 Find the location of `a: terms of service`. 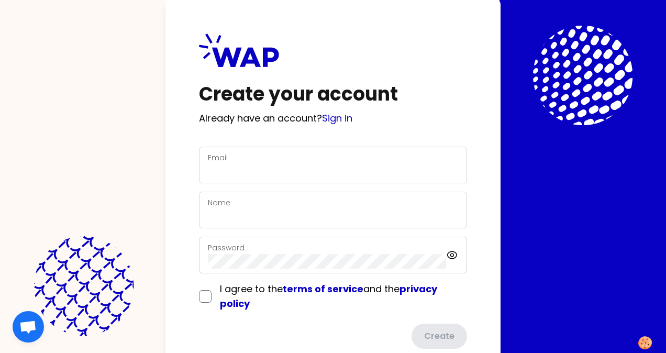

a: terms of service is located at coordinates (323, 289).